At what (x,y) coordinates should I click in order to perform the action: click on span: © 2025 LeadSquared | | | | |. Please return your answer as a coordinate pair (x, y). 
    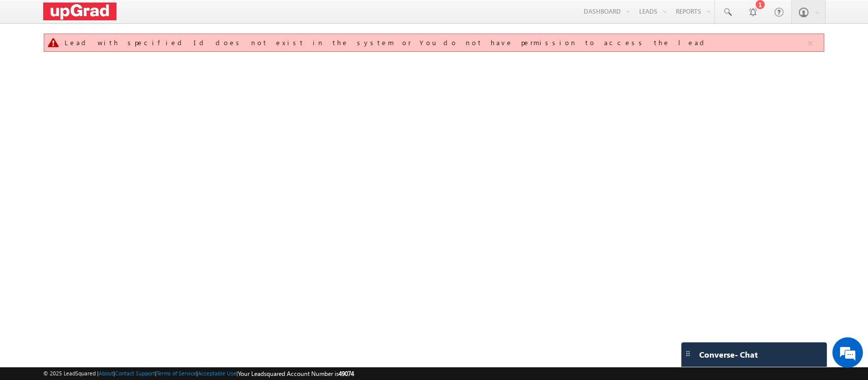
    Looking at the image, I should click on (198, 373).